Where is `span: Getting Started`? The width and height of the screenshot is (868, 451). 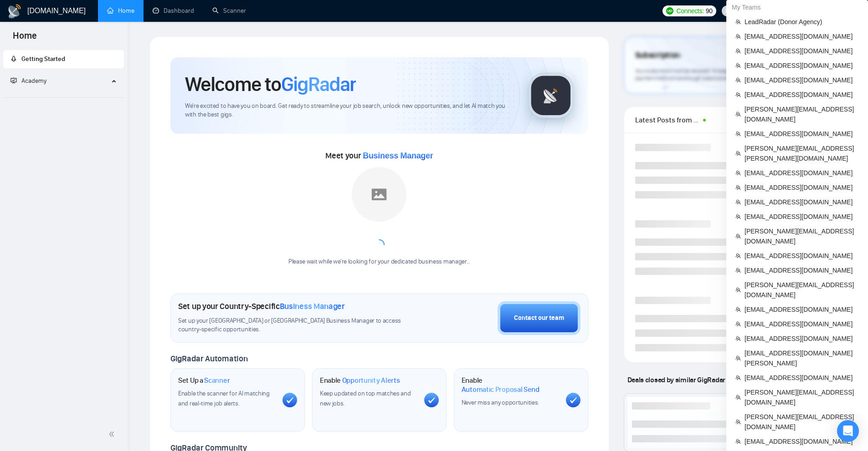 span: Getting Started is located at coordinates (43, 58).